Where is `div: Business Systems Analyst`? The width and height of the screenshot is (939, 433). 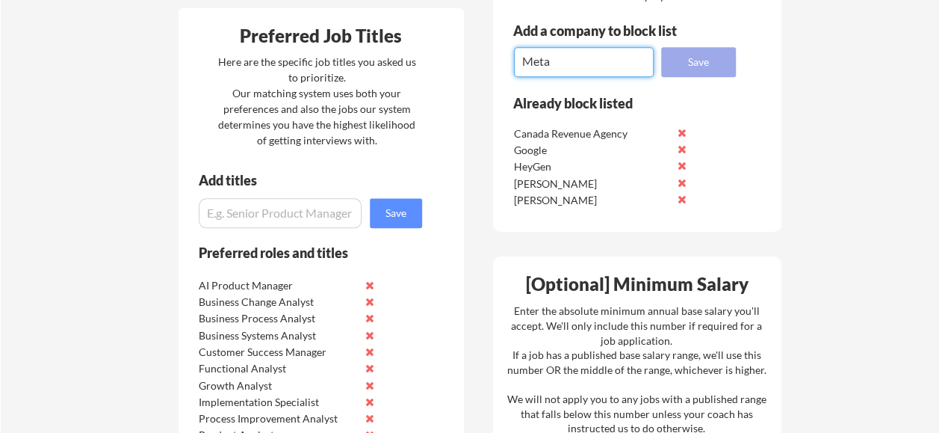
div: Business Systems Analyst is located at coordinates (277, 336).